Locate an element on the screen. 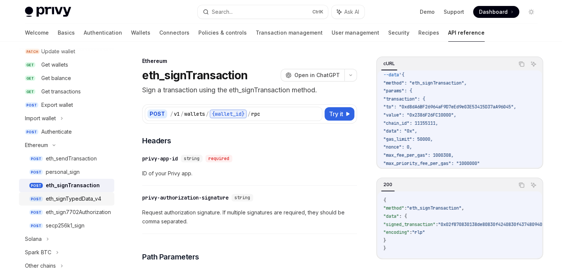  span: Ctrl K is located at coordinates (318, 12).